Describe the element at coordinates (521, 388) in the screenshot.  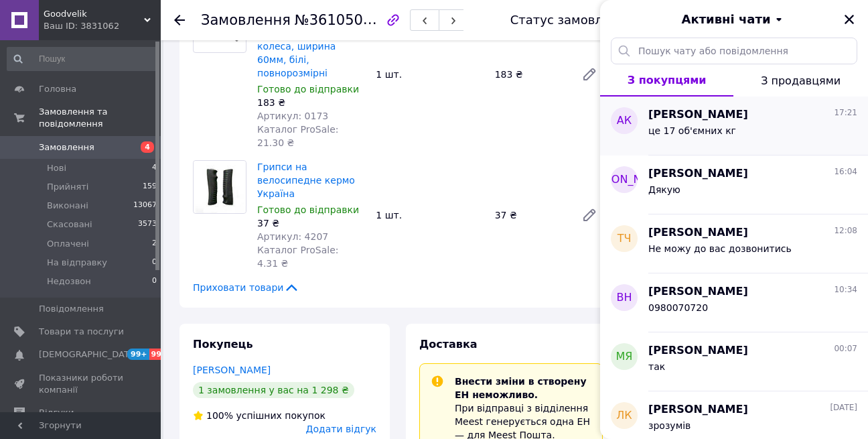
I see `span: Внести зміни в створену ЕН неможливо.` at that location.